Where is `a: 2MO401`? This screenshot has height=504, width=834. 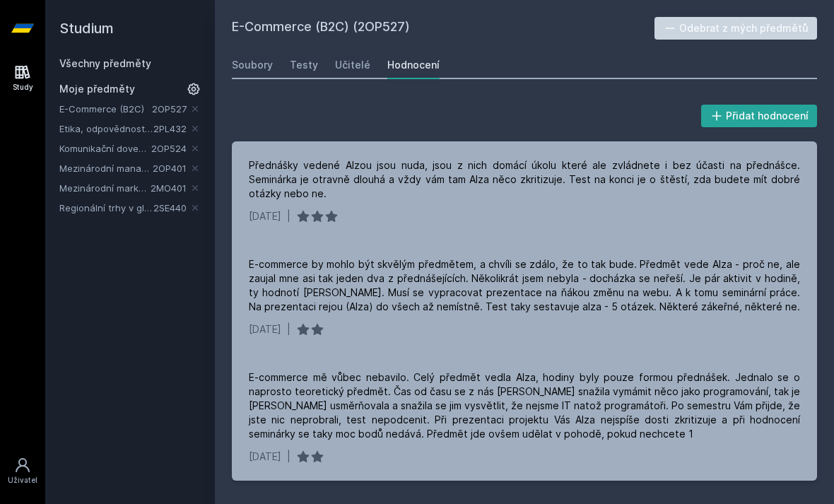 a: 2MO401 is located at coordinates (168, 188).